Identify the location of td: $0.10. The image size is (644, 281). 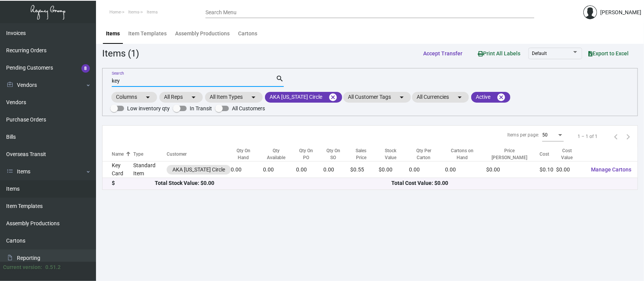
(548, 169).